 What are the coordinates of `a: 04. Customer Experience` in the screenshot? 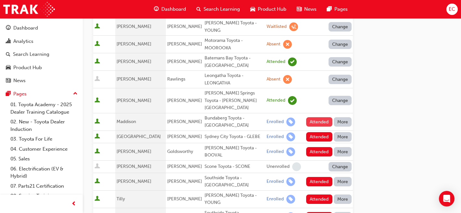 It's located at (44, 149).